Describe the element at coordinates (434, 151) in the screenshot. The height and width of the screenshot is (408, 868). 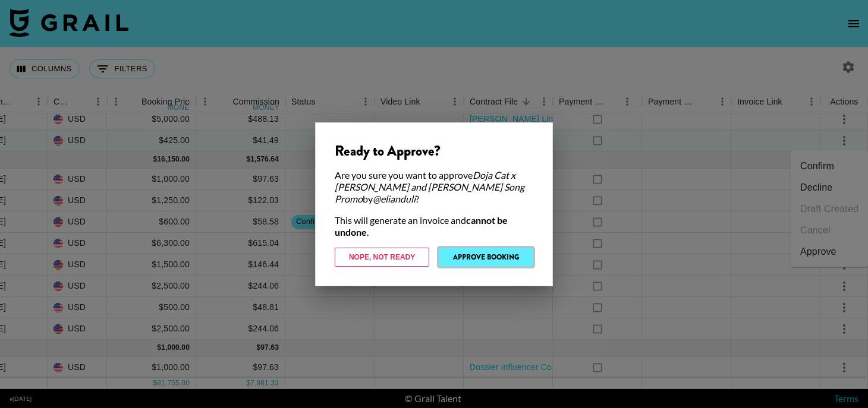
I see `div: Ready to Approve?` at that location.